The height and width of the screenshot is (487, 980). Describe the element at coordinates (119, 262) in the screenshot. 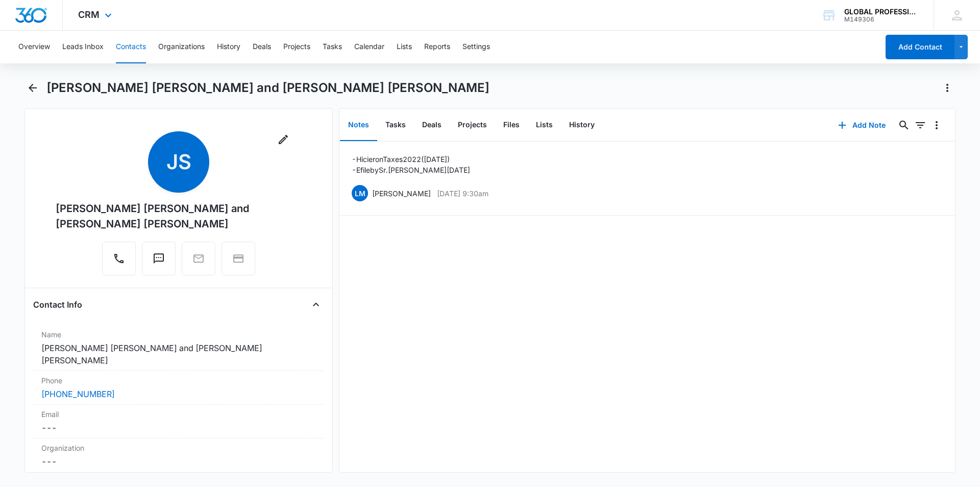

I see `a: Call` at that location.